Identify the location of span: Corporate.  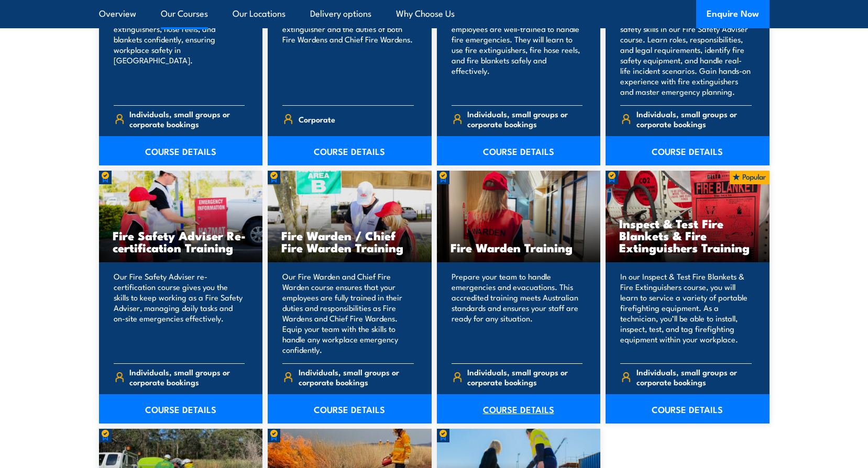
(317, 119).